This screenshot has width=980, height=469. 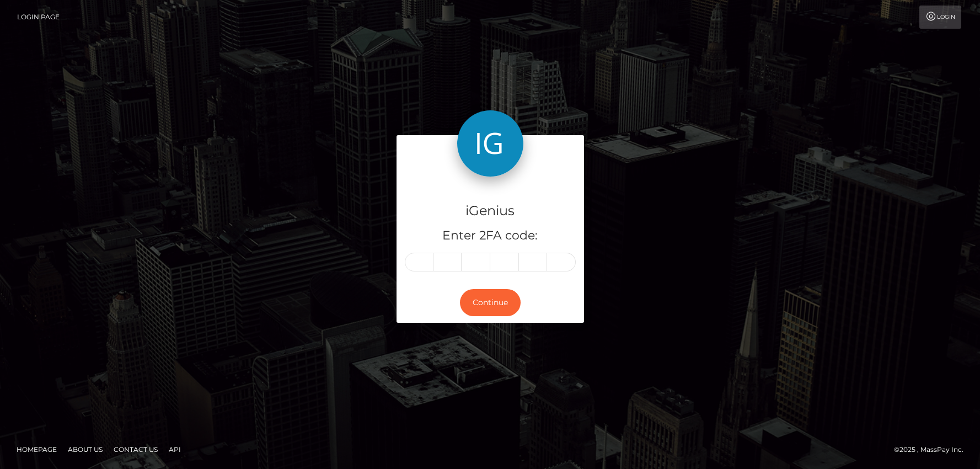 I want to click on a: Homepage, so click(x=36, y=449).